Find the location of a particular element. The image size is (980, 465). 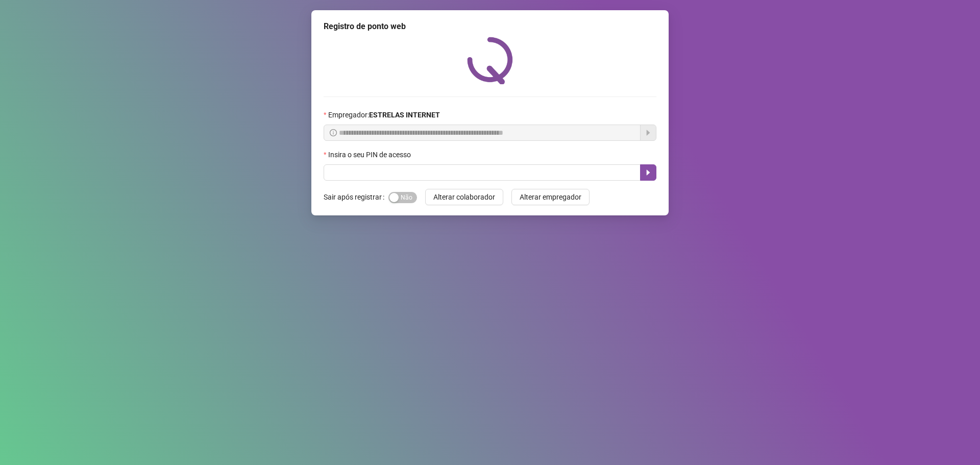

span: Empregador : is located at coordinates (384, 115).